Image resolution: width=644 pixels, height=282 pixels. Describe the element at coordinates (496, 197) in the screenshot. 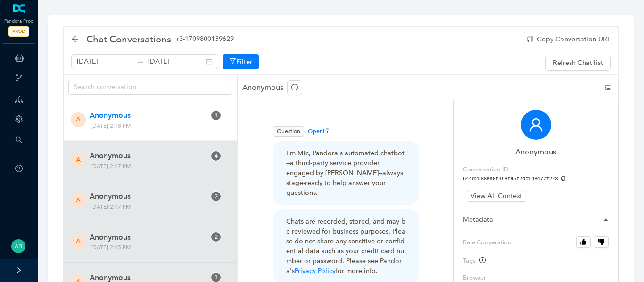

I see `span: View All Context` at that location.